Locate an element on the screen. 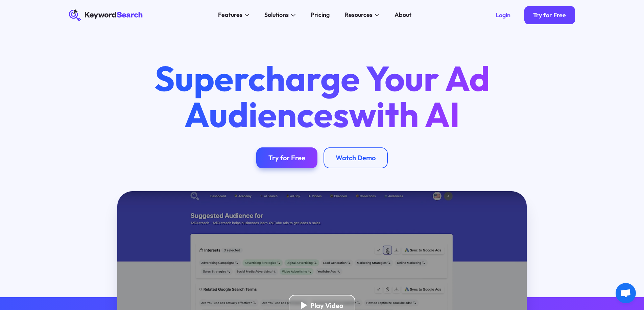 This screenshot has height=310, width=644. span: with AI is located at coordinates (404, 114).